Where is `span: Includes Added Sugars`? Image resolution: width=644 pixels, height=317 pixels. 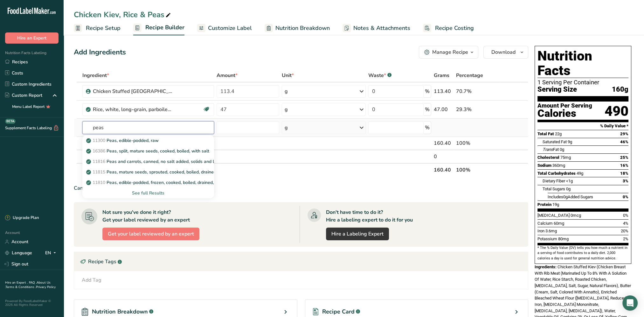 span: Includes Added Sugars is located at coordinates (570, 196).